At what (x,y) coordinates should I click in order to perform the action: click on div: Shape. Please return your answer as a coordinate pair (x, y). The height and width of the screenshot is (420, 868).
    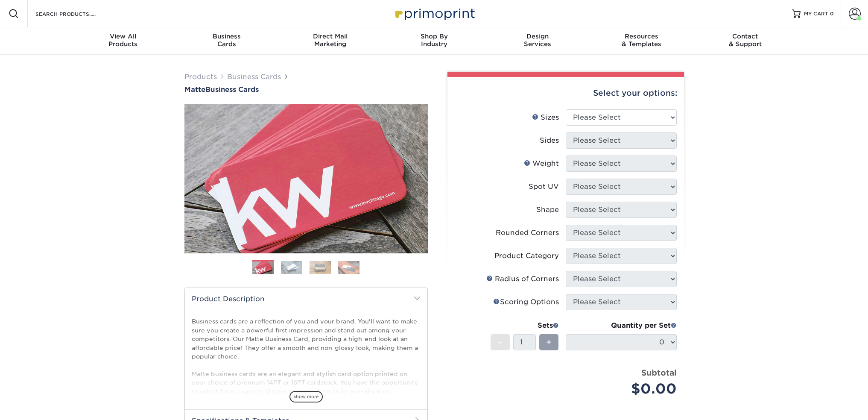
    Looking at the image, I should click on (548, 209).